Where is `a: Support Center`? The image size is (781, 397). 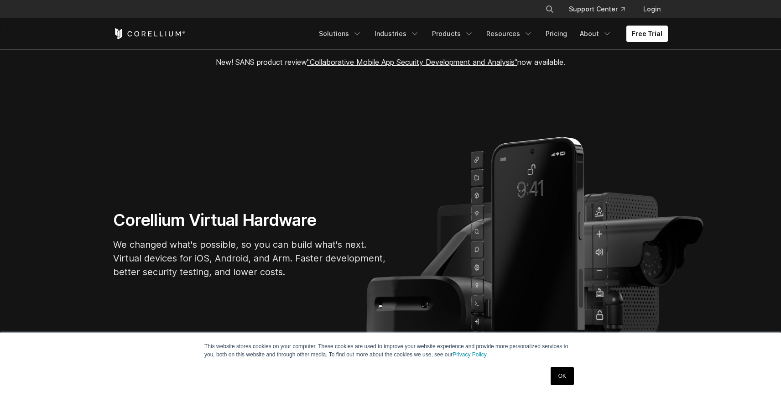
a: Support Center is located at coordinates (597, 9).